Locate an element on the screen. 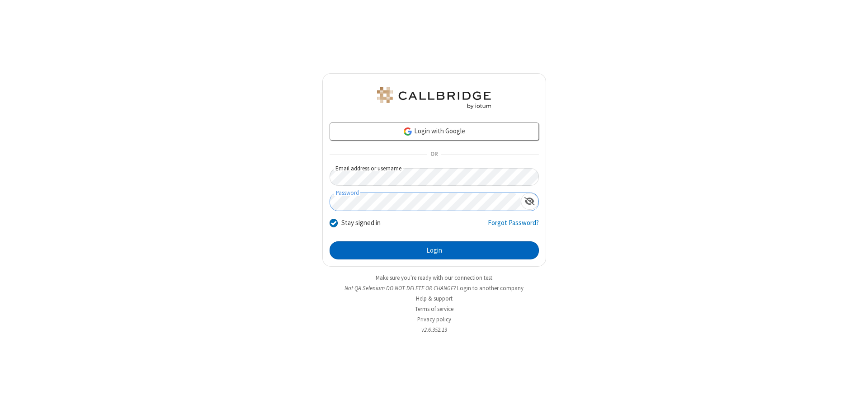 This screenshot has height=414, width=868. img: QA Selenium DO NOT DELETE OR CHANGE is located at coordinates (434, 98).